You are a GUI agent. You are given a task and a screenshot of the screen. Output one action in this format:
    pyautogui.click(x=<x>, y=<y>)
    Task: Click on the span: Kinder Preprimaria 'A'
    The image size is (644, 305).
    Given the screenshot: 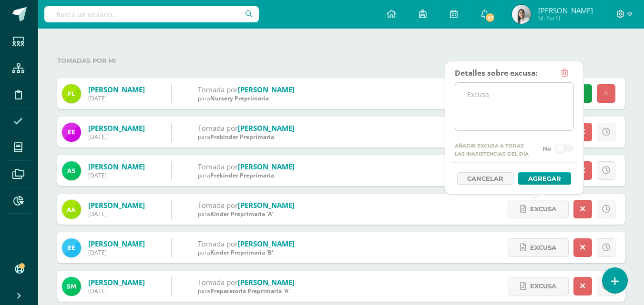 What is the action you would take?
    pyautogui.click(x=242, y=214)
    